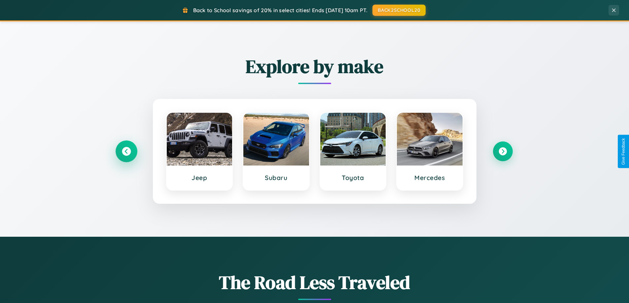 The width and height of the screenshot is (629, 303). What do you see at coordinates (623, 152) in the screenshot?
I see `div: Give Feedback` at bounding box center [623, 152].